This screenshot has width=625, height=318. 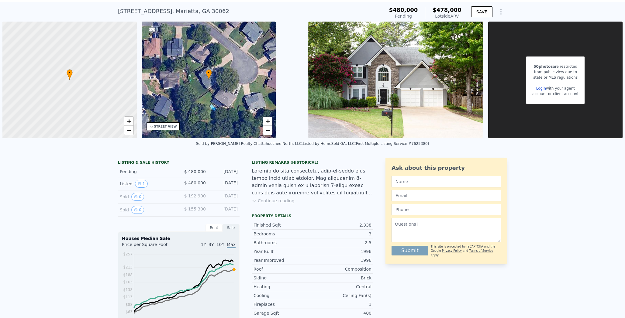 What do you see at coordinates (556, 67) in the screenshot?
I see `div: are restricted` at bounding box center [556, 67].